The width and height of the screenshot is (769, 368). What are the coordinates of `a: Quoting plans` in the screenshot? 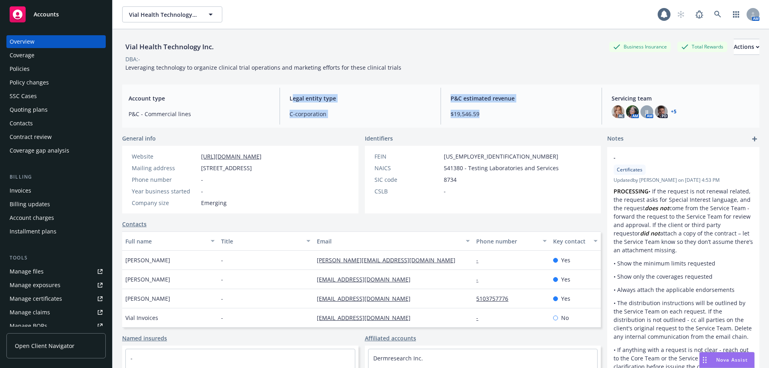 It's located at (56, 110).